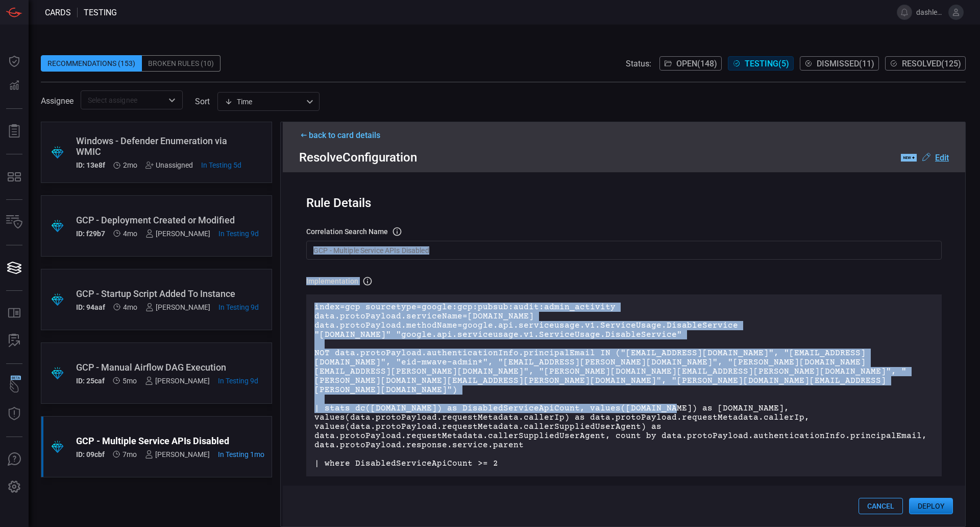  Describe the element at coordinates (241, 455) in the screenshot. I see `span: Sep 02, 2025 1:50 PM` at that location.